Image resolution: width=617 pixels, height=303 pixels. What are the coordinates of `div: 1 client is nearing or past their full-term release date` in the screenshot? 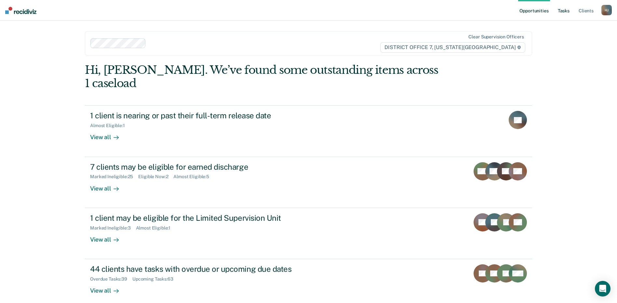 It's located at (204, 115).